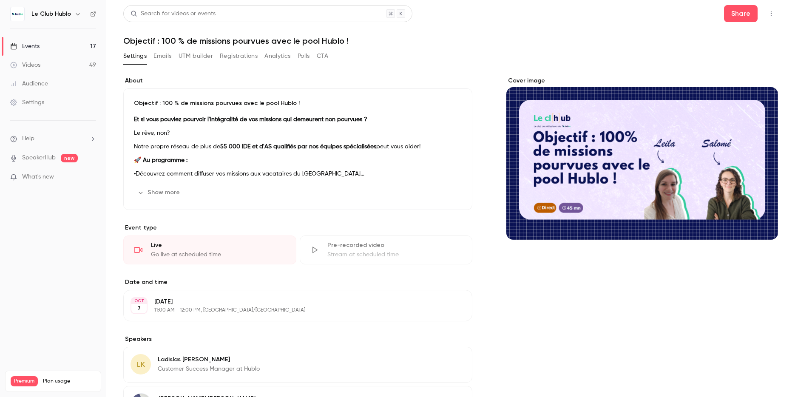 This screenshot has width=795, height=397. What do you see at coordinates (642, 81) in the screenshot?
I see `label: Cover image` at bounding box center [642, 81].